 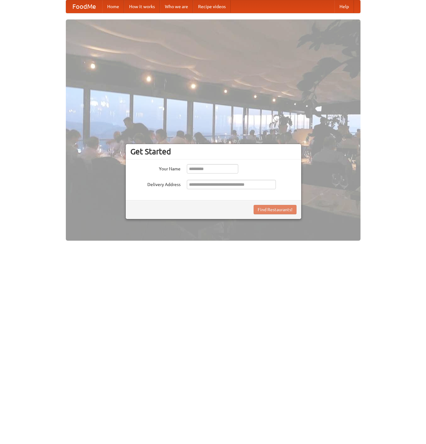 What do you see at coordinates (177, 7) in the screenshot?
I see `a: Who we are` at bounding box center [177, 7].